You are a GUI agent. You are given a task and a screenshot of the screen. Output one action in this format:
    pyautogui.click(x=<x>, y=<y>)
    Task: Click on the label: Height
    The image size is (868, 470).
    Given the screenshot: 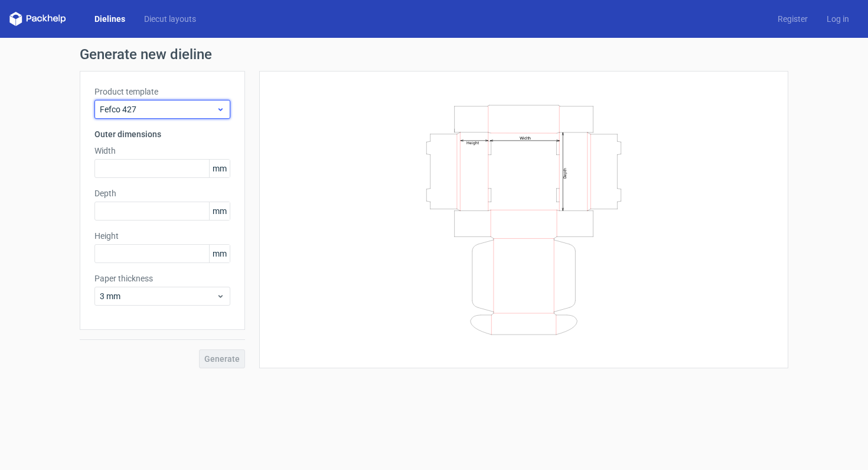 What is the action you would take?
    pyautogui.click(x=163, y=236)
    